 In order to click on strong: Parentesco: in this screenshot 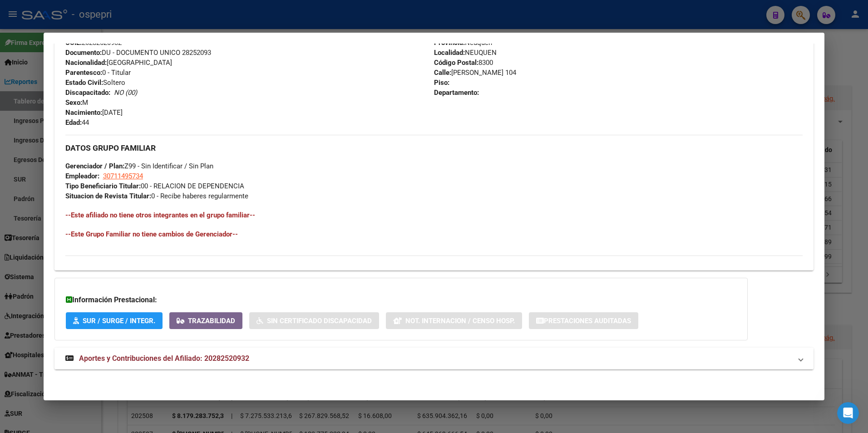, I will do `click(84, 72)`.